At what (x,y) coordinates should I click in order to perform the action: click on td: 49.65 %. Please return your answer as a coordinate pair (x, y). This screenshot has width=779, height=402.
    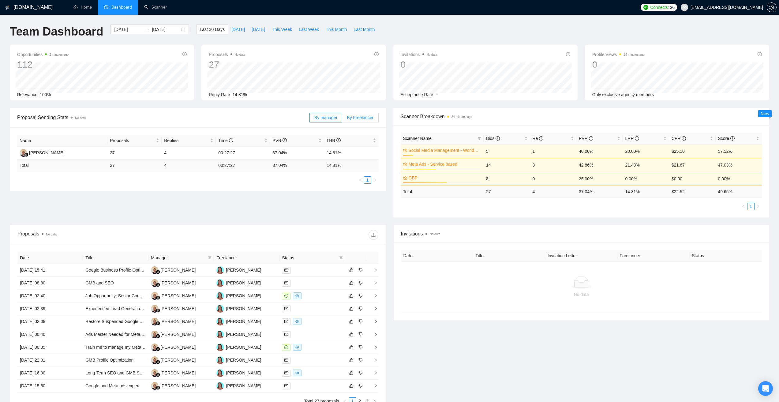
    Looking at the image, I should click on (739, 191).